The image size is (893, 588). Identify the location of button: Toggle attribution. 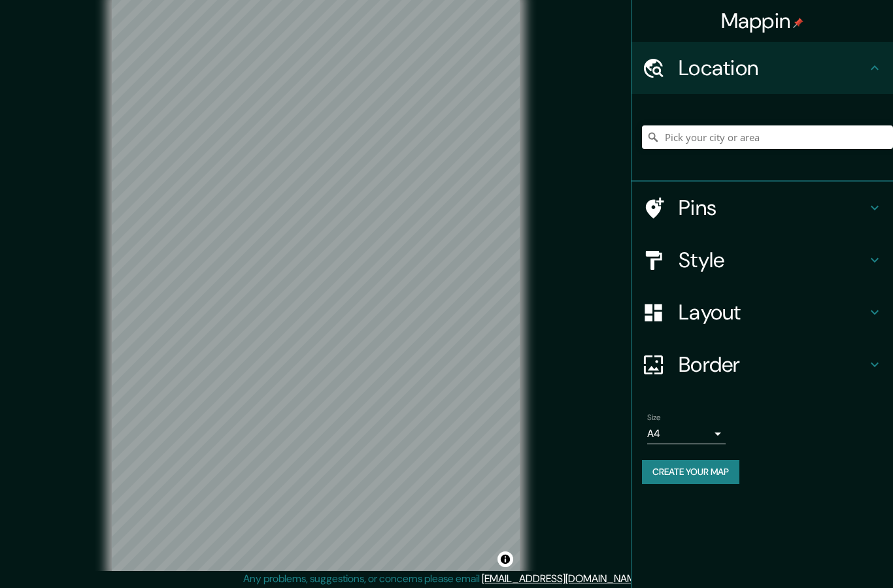
(505, 559).